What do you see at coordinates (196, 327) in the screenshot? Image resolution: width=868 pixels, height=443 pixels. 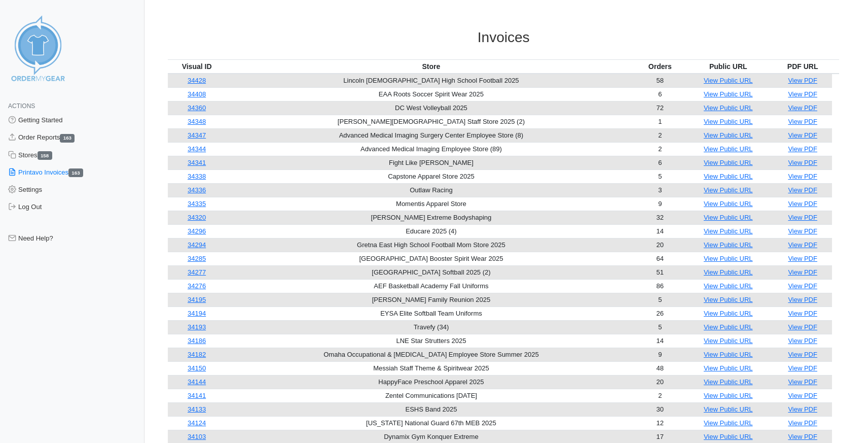 I see `a: 34193` at bounding box center [196, 327].